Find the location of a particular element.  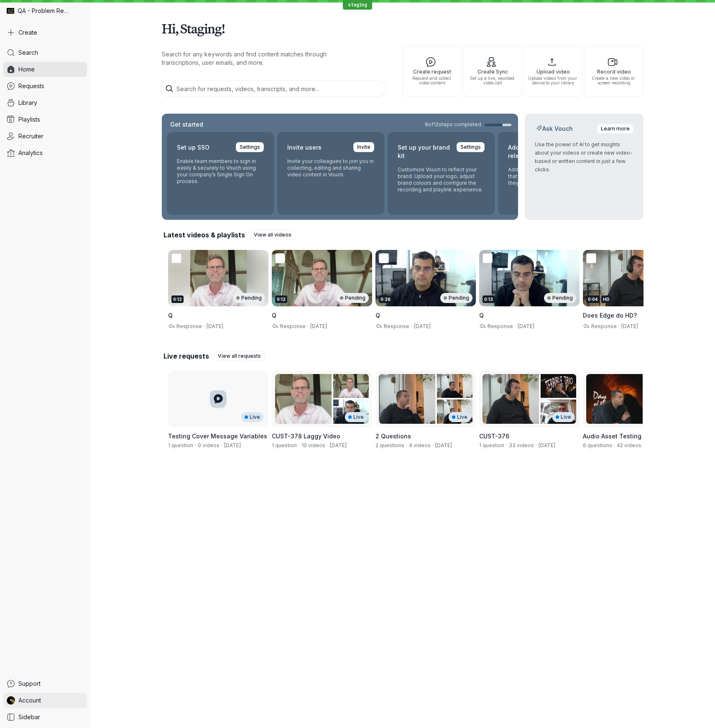

a: Recruiter is located at coordinates (45, 136).